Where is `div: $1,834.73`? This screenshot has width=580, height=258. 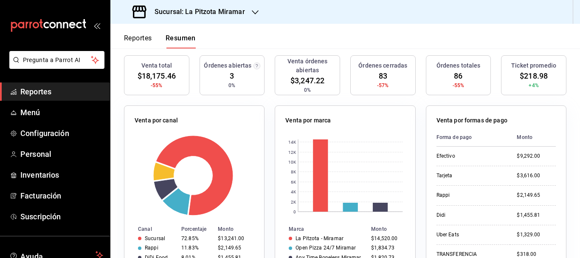 div: $1,834.73 is located at coordinates (386, 248).